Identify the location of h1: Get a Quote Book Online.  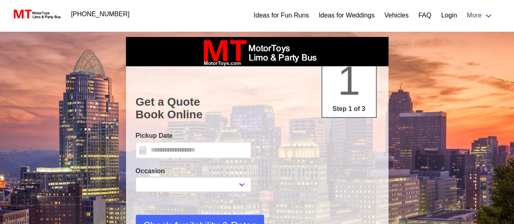
(257, 108).